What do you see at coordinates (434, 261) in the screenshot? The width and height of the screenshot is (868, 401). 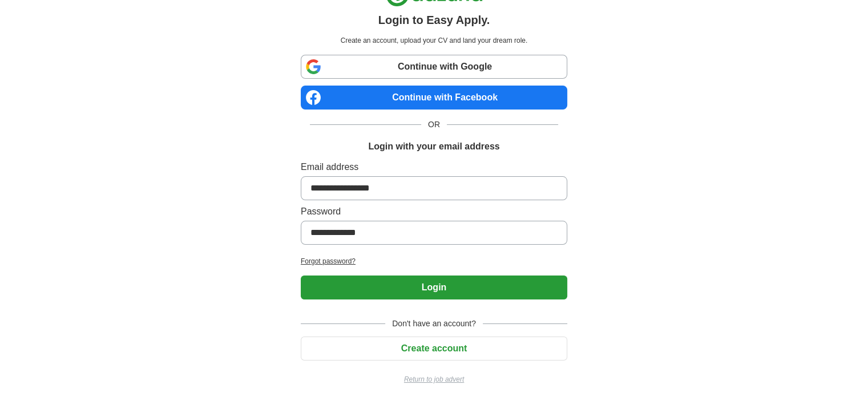 I see `h2: Forgot password?` at bounding box center [434, 261].